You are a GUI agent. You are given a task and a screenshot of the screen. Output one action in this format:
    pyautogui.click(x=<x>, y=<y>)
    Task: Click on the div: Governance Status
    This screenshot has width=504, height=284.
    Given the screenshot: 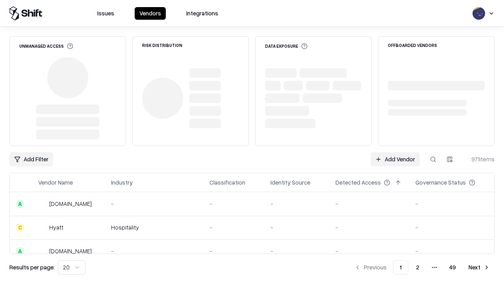 What is the action you would take?
    pyautogui.click(x=441, y=182)
    